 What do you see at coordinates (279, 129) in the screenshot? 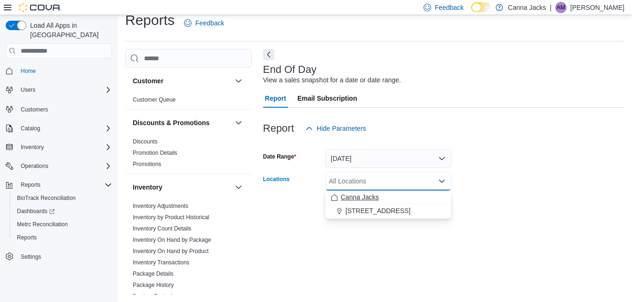
I see `h3: Report` at bounding box center [279, 129].